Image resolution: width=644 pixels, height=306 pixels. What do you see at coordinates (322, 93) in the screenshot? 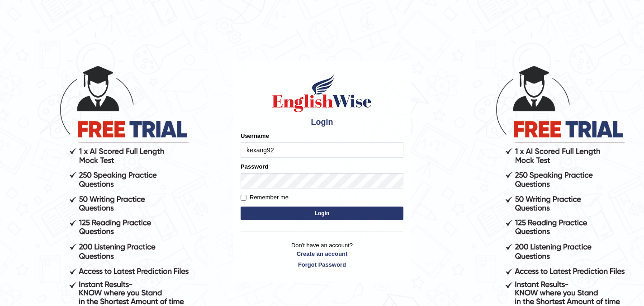
I see `img: Logo of English Wise sign in for intelligent practice with AI` at bounding box center [322, 93].